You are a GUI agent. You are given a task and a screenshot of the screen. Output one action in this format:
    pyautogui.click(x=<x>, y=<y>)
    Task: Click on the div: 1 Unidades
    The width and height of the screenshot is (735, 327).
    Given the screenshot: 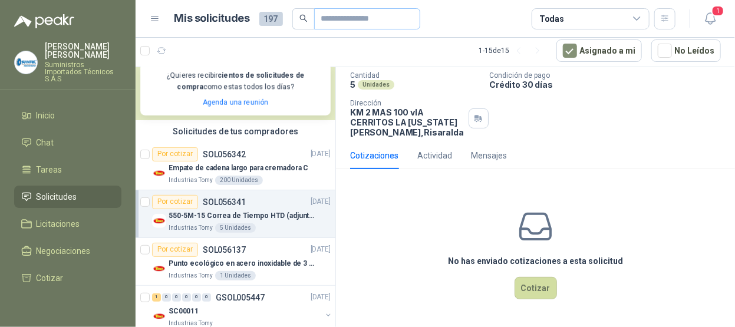 What is the action you would take?
    pyautogui.click(x=235, y=276)
    